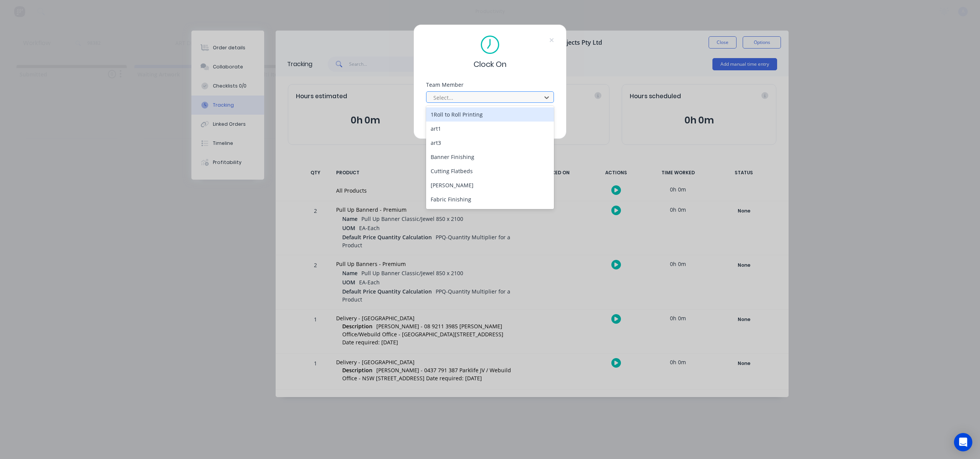 This screenshot has height=459, width=980. Describe the element at coordinates (490, 157) in the screenshot. I see `div: Banner Finishing` at that location.